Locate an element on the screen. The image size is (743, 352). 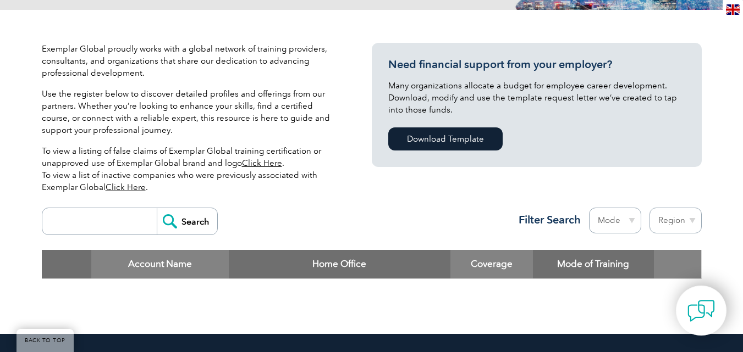
p: To view a listing of false claims of Exemplar Global training certification or unapproved use of ... is located at coordinates (190, 169).